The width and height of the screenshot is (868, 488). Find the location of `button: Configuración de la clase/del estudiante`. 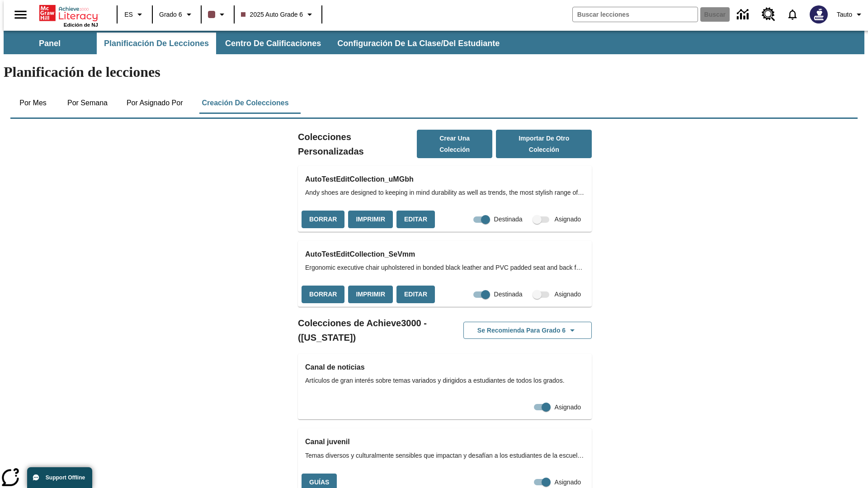

button: Configuración de la clase/del estudiante is located at coordinates (418, 44).